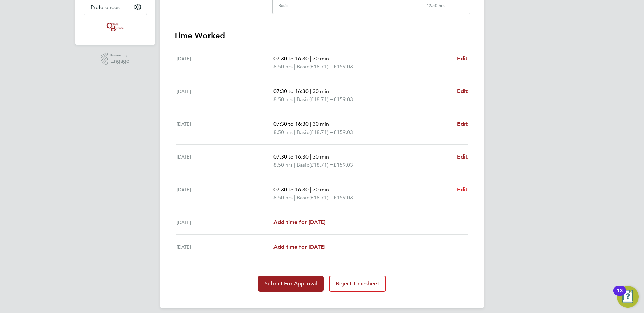 This screenshot has width=644, height=313. Describe the element at coordinates (322, 36) in the screenshot. I see `h3: Time Worked` at that location.